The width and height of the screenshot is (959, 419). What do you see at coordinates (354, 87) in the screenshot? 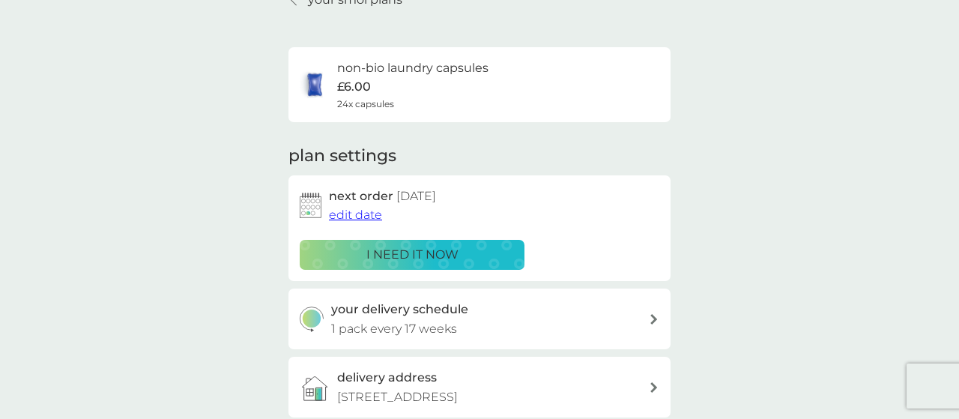
I see `p: £6.00` at bounding box center [354, 87].